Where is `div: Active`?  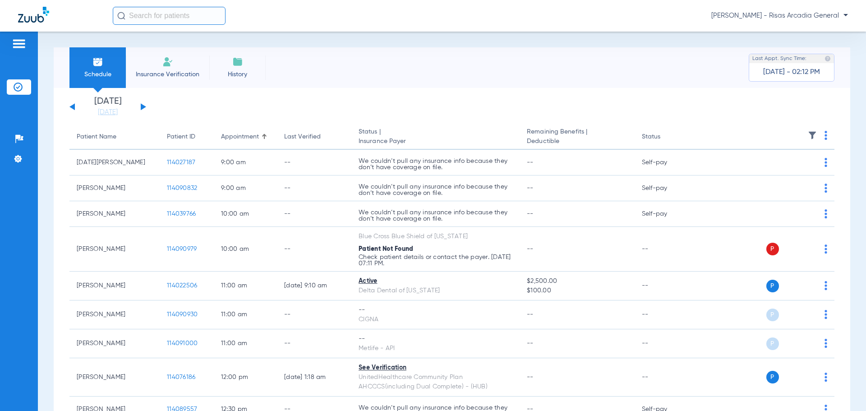 div: Active is located at coordinates (435, 281).